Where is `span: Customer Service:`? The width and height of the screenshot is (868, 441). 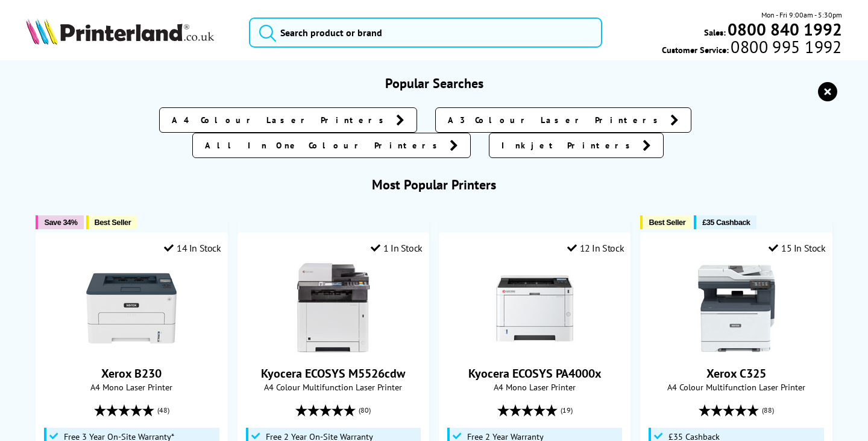
span: Customer Service: is located at coordinates (752, 48).